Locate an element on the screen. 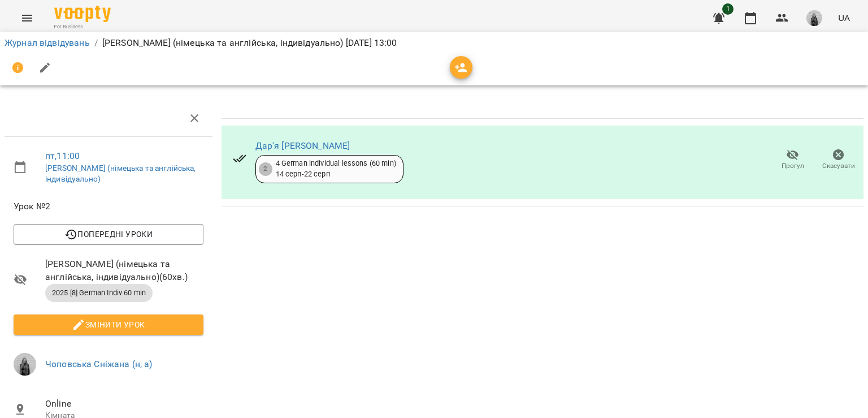 The width and height of the screenshot is (868, 418). nav: breadcrumb is located at coordinates (434, 43).